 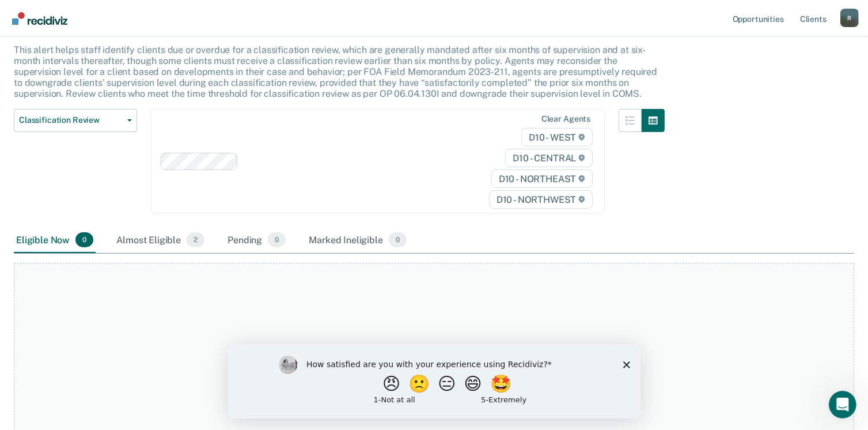 I want to click on button: 4, so click(x=246, y=40).